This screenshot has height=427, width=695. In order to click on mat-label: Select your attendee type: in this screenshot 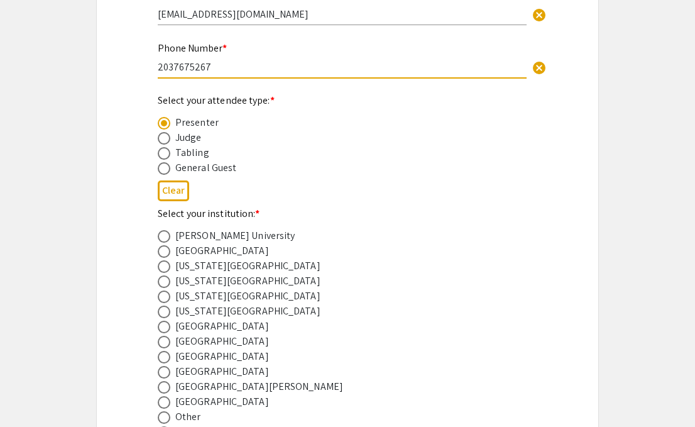, I will do `click(216, 100)`.